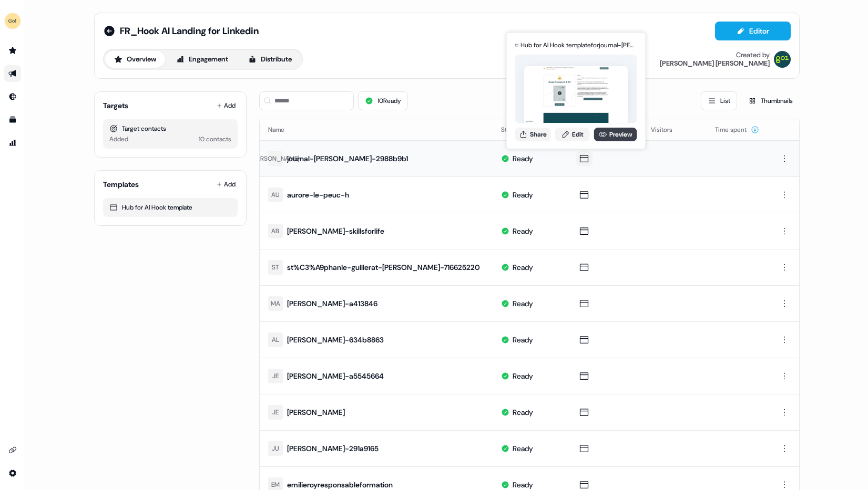 This screenshot has height=490, width=868. Describe the element at coordinates (339, 485) in the screenshot. I see `div: emilieroyresponsableformation` at that location.